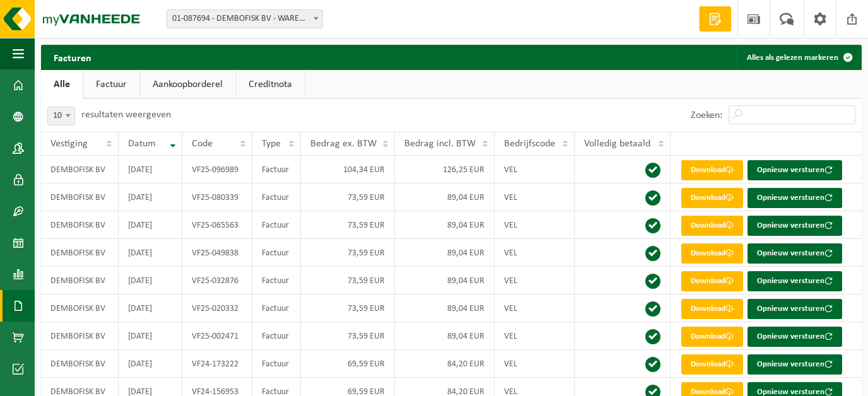  Describe the element at coordinates (440, 144) in the screenshot. I see `span: Bedrag incl. BTW` at that location.